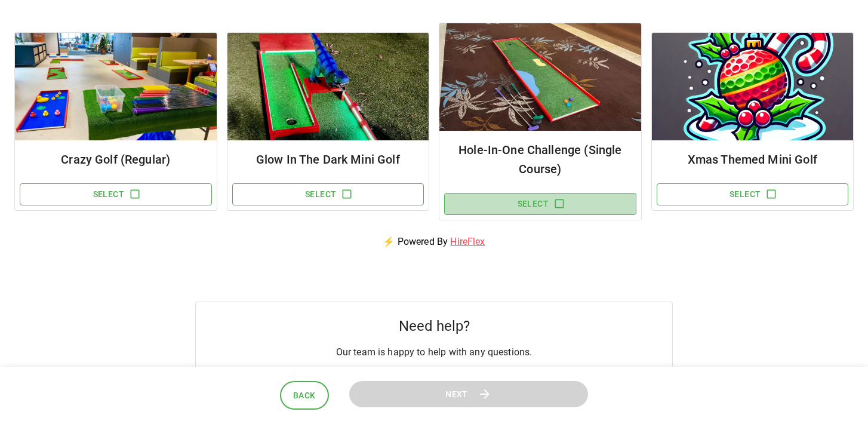 The height and width of the screenshot is (424, 868). What do you see at coordinates (434, 326) in the screenshot?
I see `h5: Need help?` at bounding box center [434, 326].